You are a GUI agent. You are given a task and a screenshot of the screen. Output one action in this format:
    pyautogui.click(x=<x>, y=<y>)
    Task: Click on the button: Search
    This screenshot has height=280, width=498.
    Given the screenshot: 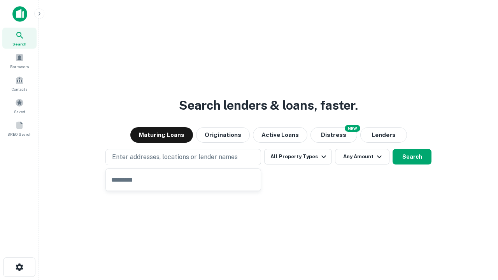 What is the action you would take?
    pyautogui.click(x=412, y=157)
    